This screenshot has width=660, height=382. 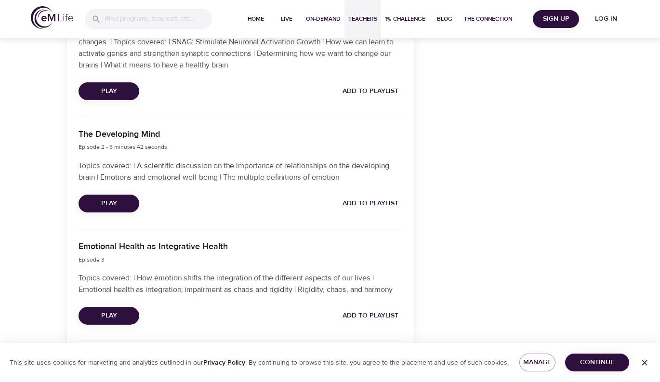 I want to click on h6: Emotional Health as Integrative Health, so click(x=153, y=247).